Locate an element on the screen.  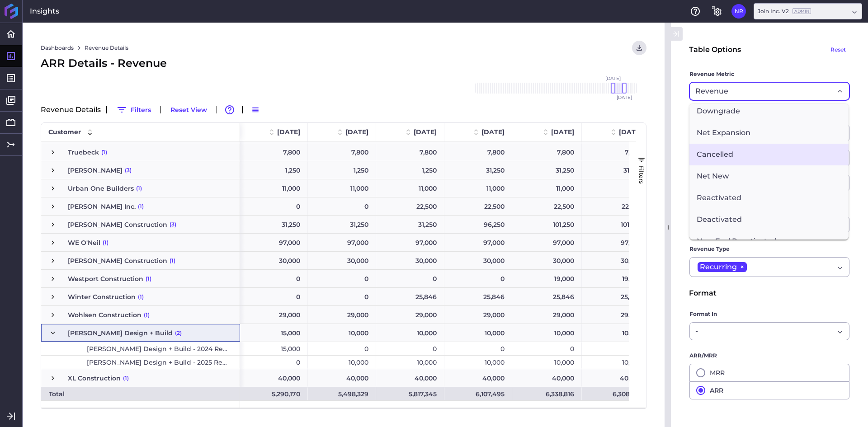
button: User Menu is located at coordinates (739, 11).